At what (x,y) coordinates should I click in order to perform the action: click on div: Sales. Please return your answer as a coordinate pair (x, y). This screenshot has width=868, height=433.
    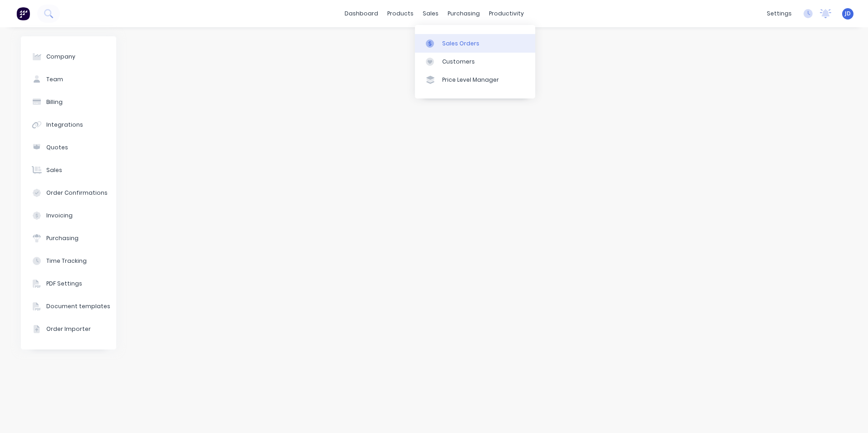
    Looking at the image, I should click on (54, 170).